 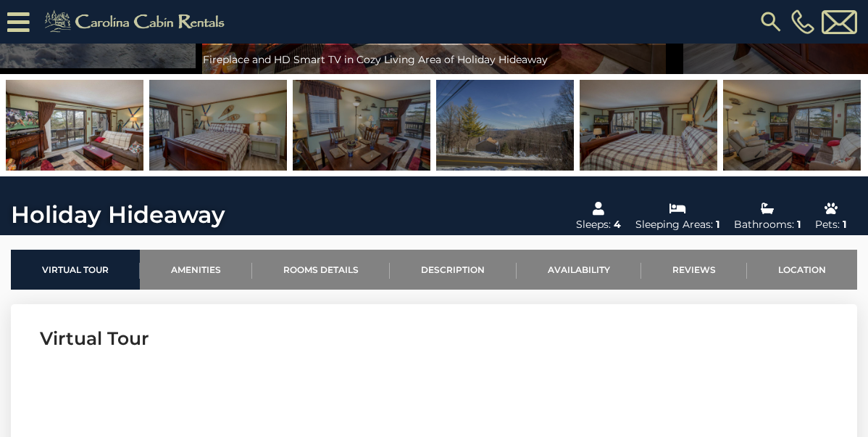 What do you see at coordinates (361, 124) in the screenshot?
I see `img: 163267593` at bounding box center [361, 124].